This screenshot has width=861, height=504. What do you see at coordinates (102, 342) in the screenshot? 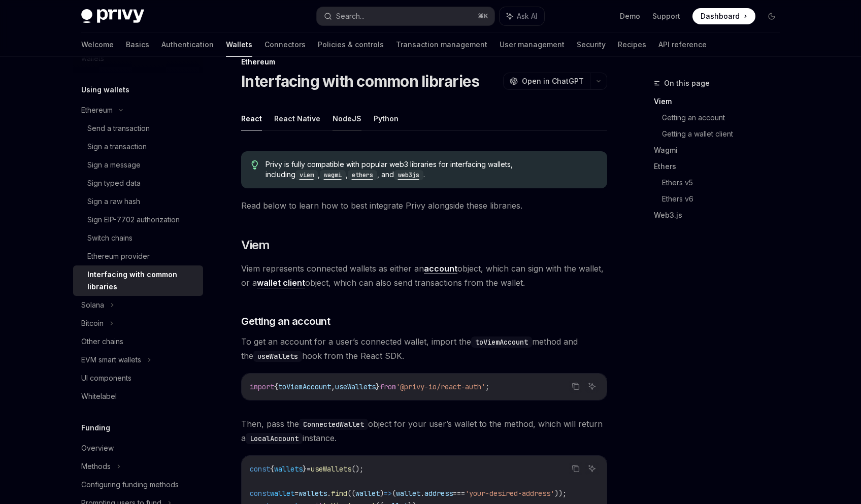
I see `div: Other chains` at bounding box center [102, 342].